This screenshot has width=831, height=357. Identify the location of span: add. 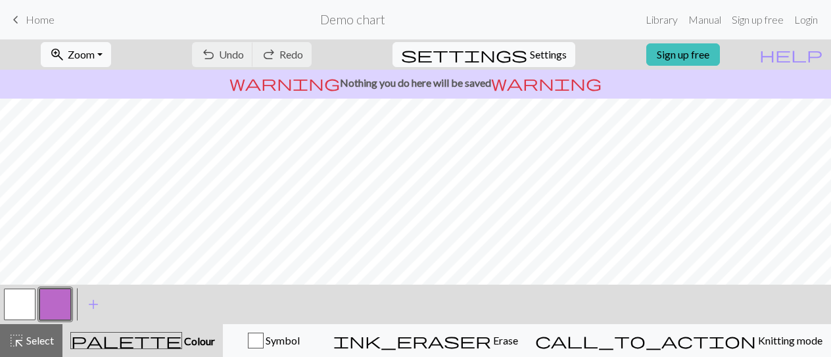
(93, 304).